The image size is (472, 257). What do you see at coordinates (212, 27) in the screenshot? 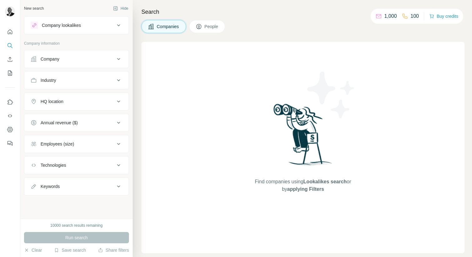
I see `span: People` at bounding box center [212, 27].